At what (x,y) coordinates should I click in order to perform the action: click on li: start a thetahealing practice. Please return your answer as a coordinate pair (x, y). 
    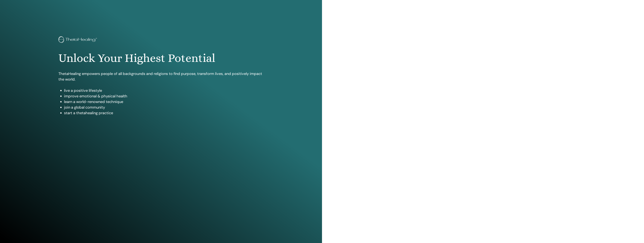
    Looking at the image, I should click on (164, 113).